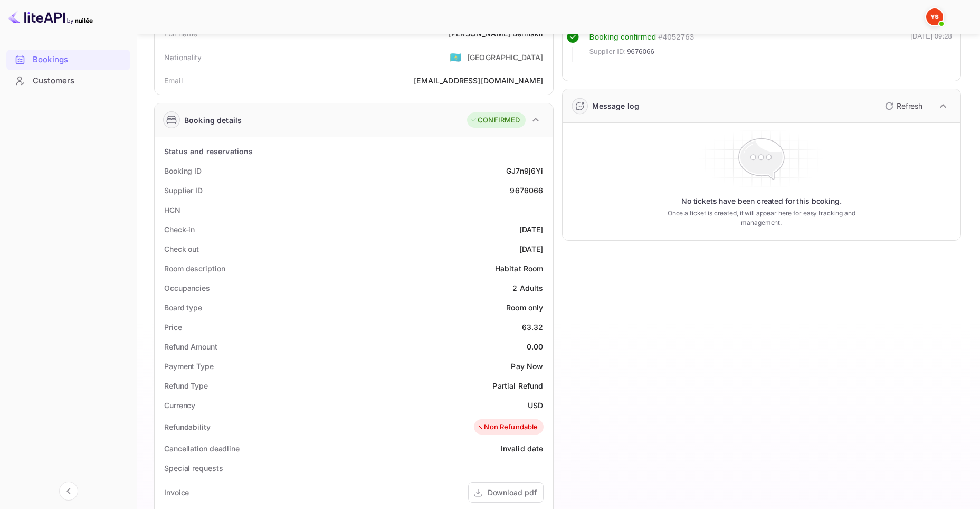 The image size is (980, 509). I want to click on div: Email, so click(173, 81).